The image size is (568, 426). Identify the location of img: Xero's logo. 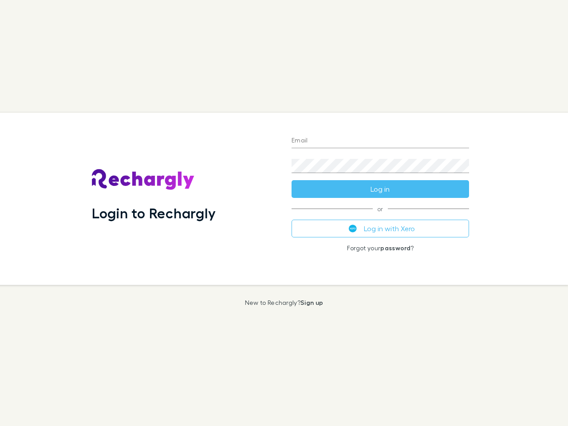
(353, 228).